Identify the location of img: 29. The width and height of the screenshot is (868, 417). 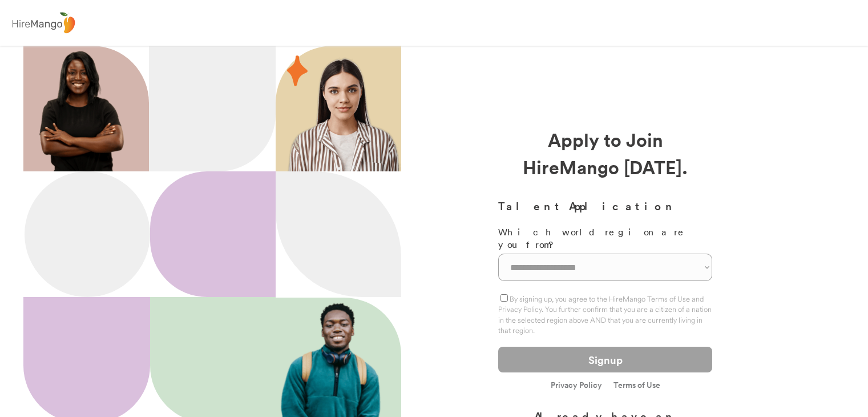
(297, 71).